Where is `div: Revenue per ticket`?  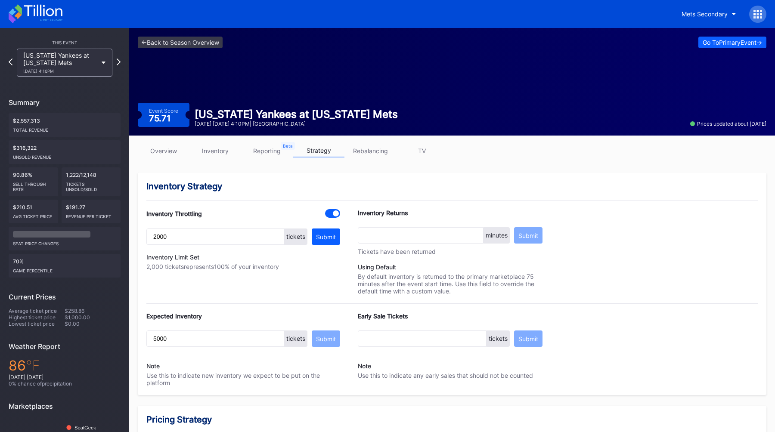 div: Revenue per ticket is located at coordinates (91, 215).